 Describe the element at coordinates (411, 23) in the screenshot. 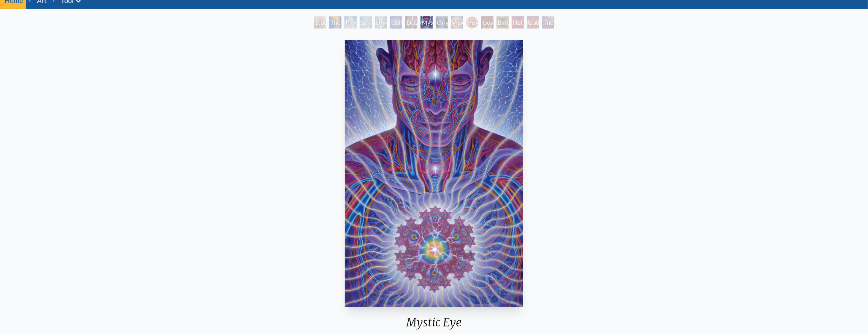

I see `div: Dissectional Art for Tool's Lateralus CD` at that location.